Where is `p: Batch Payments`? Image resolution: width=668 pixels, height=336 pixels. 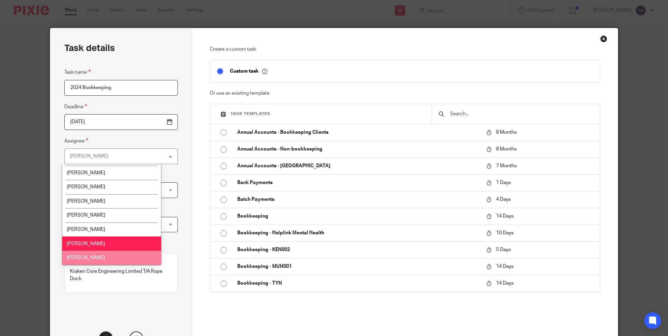
p: Batch Payments is located at coordinates (358, 200).